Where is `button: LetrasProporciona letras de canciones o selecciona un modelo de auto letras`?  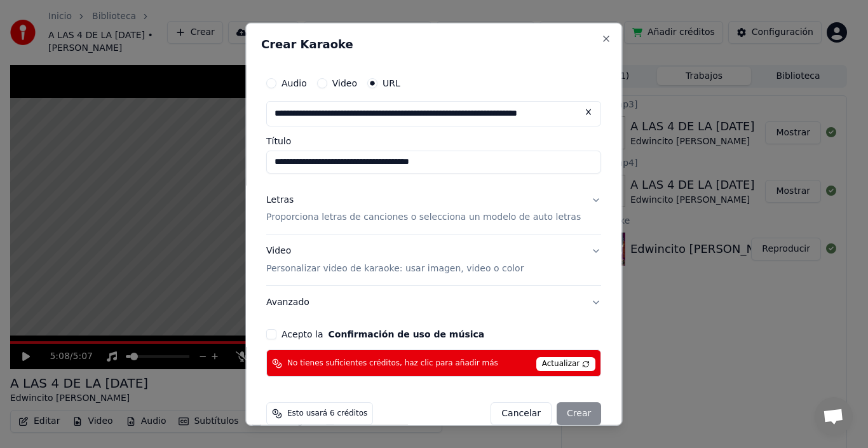
button: LetrasProporciona letras de canciones o selecciona un modelo de auto letras is located at coordinates (433, 209).